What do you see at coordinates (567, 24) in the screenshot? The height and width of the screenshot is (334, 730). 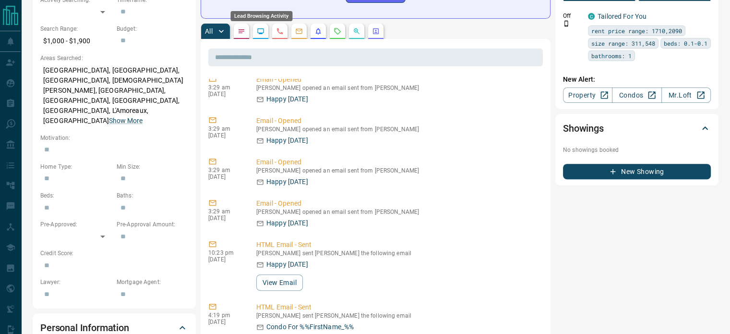 I see `svg: Push Notification Only` at bounding box center [567, 24].